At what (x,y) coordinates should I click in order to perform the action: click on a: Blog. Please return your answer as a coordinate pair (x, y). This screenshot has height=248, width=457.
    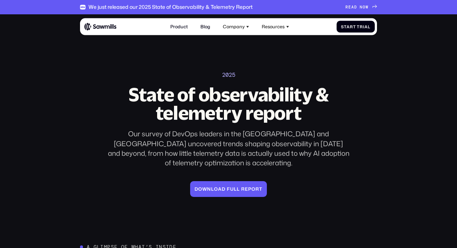
    Looking at the image, I should click on (205, 27).